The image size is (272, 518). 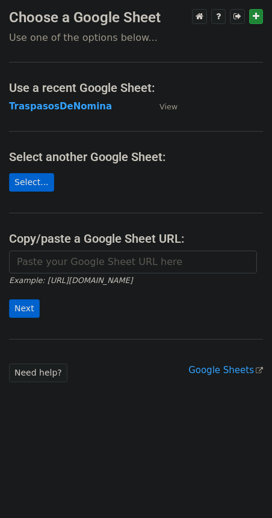 I want to click on h4: Select another Google Sheet:, so click(x=136, y=157).